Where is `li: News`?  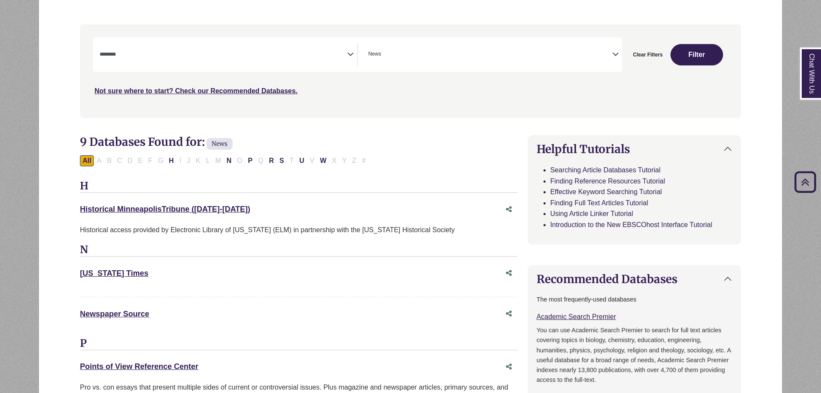 li: News is located at coordinates (373, 54).